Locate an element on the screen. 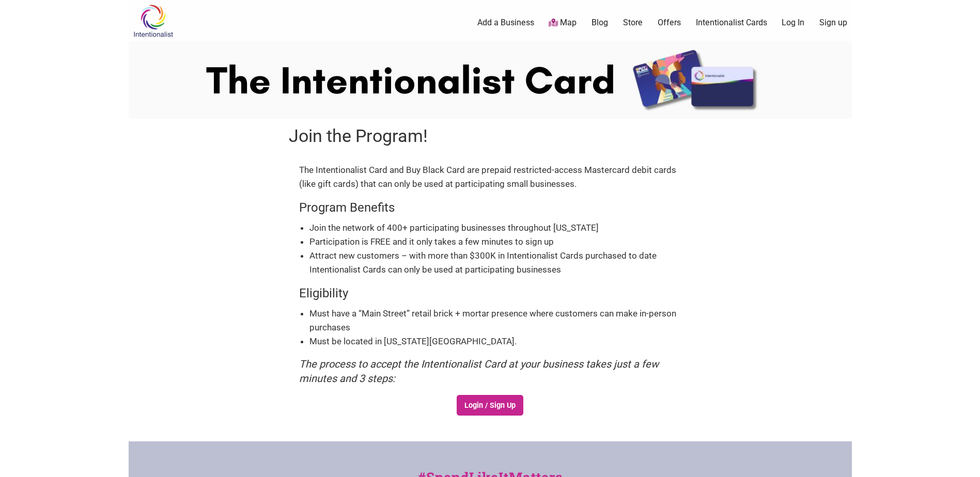 The height and width of the screenshot is (477, 980). a: Store is located at coordinates (632, 23).